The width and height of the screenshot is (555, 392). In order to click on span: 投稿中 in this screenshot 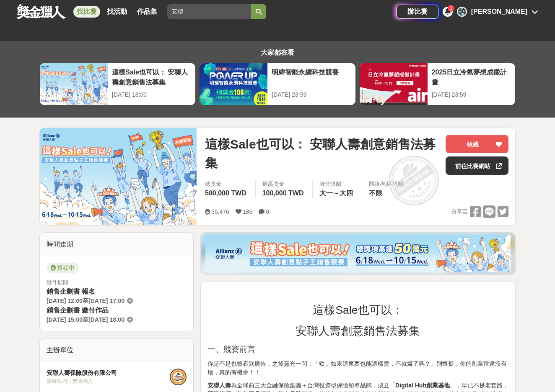, I will do `click(63, 268)`.